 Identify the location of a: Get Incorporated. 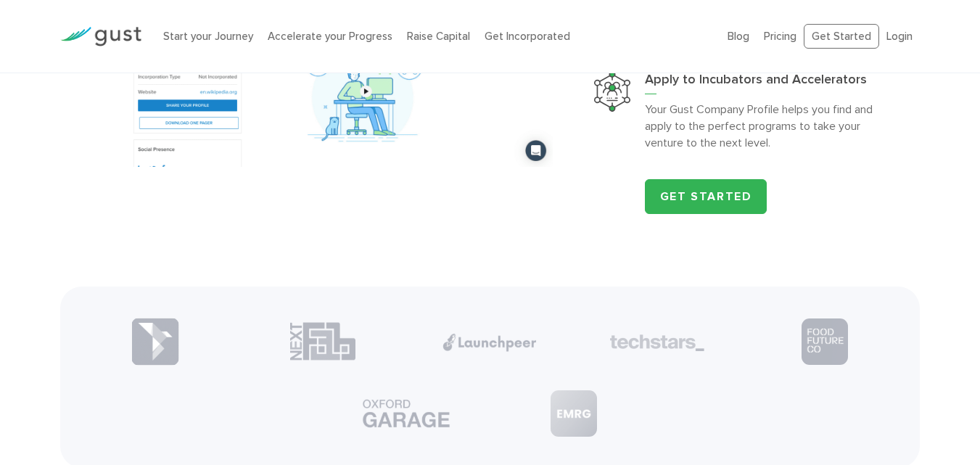
(528, 36).